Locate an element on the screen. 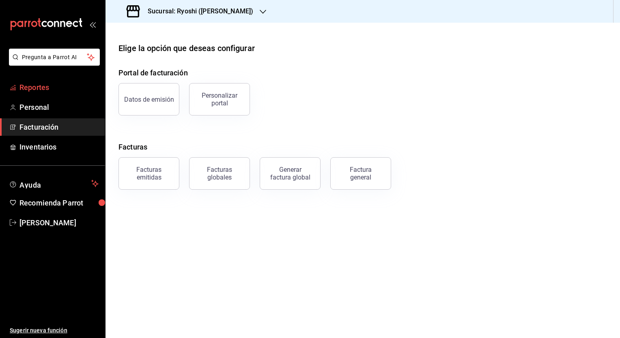 This screenshot has height=338, width=620. h4: Facturas is located at coordinates (363, 147).